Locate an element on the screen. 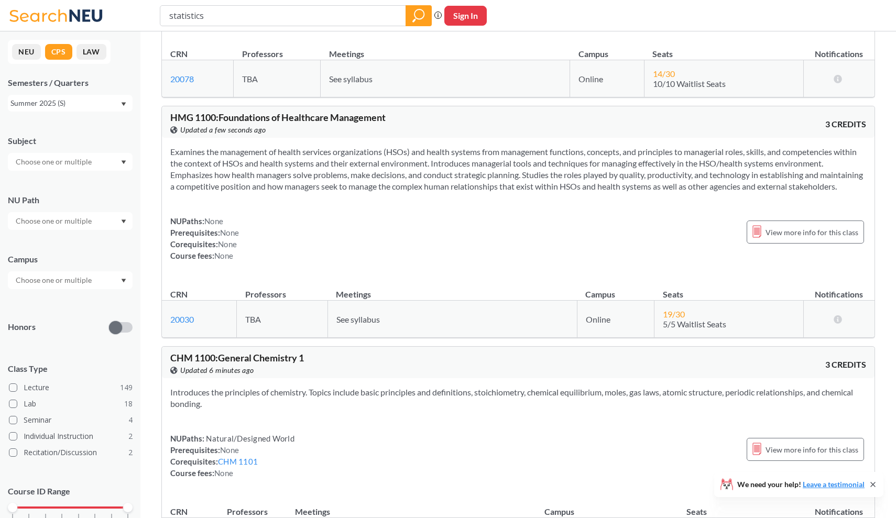  span: 4 is located at coordinates (131, 420).